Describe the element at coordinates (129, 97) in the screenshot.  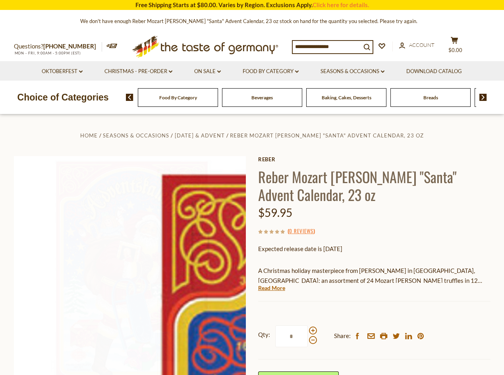
I see `img: previous arrow` at that location.